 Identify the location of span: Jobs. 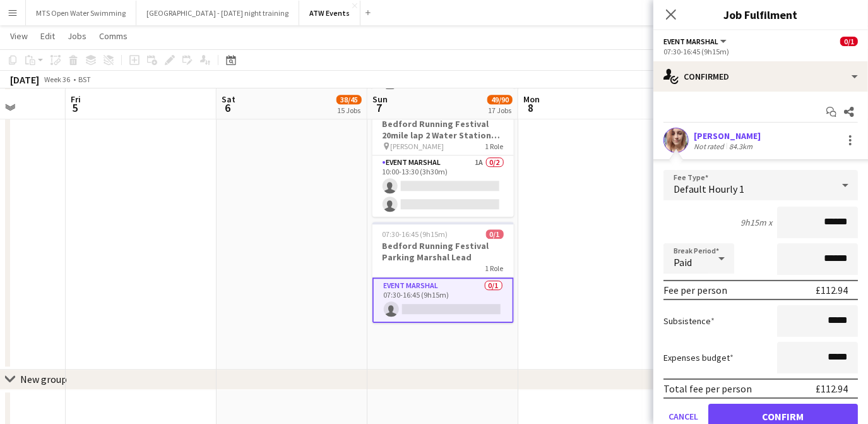
(77, 36).